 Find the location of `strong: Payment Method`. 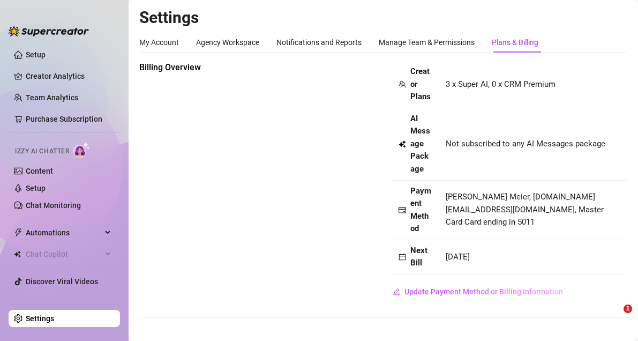

strong: Payment Method is located at coordinates (421, 210).